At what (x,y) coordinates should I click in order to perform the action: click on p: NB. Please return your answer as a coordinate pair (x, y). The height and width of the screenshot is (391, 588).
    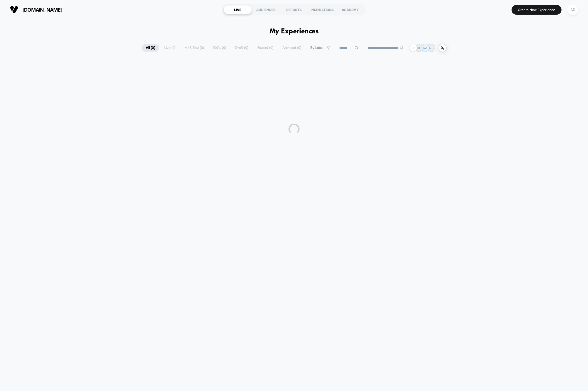
    Looking at the image, I should click on (431, 48).